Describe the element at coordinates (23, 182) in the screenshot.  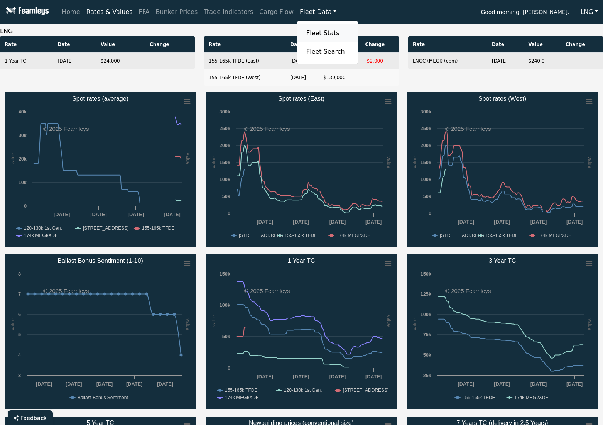
I see `text: 10k` at that location.